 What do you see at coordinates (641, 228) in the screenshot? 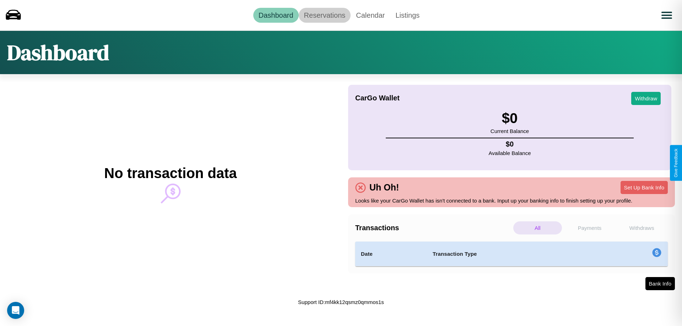
I see `p: Withdraws` at bounding box center [641, 228].